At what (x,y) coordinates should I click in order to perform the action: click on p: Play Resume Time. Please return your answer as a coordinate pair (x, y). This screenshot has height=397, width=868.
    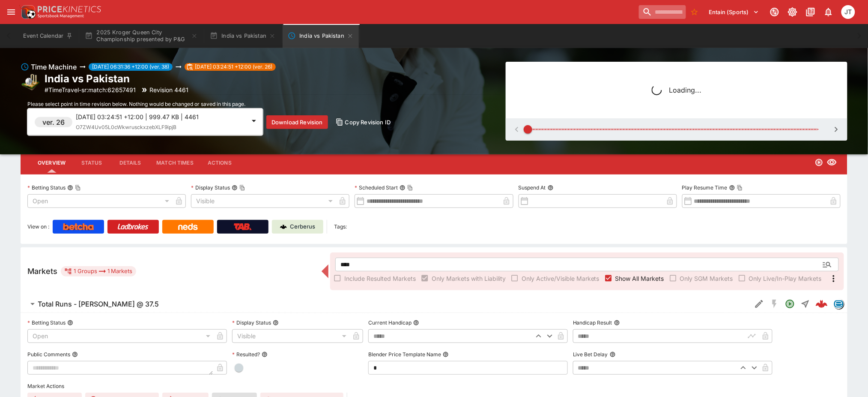
    Looking at the image, I should click on (705, 187).